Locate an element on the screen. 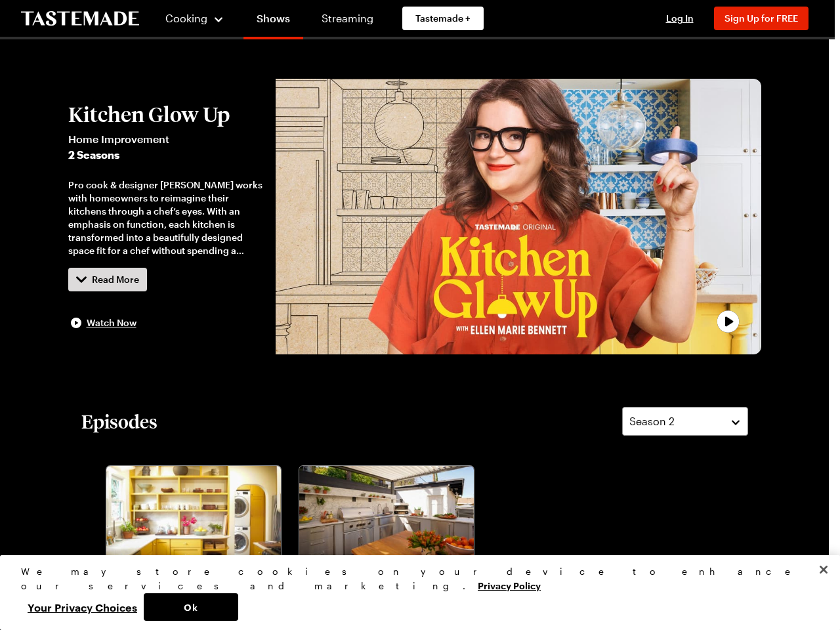  button: Close is located at coordinates (823, 570).